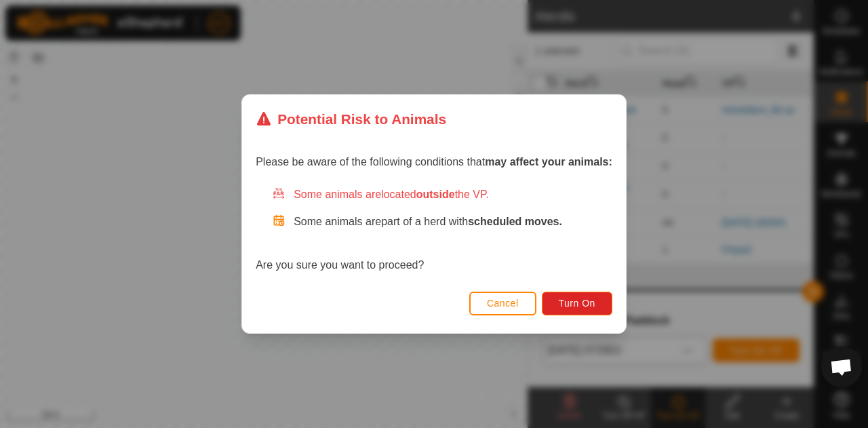 The width and height of the screenshot is (868, 428). Describe the element at coordinates (502, 303) in the screenshot. I see `button: Cancel` at that location.